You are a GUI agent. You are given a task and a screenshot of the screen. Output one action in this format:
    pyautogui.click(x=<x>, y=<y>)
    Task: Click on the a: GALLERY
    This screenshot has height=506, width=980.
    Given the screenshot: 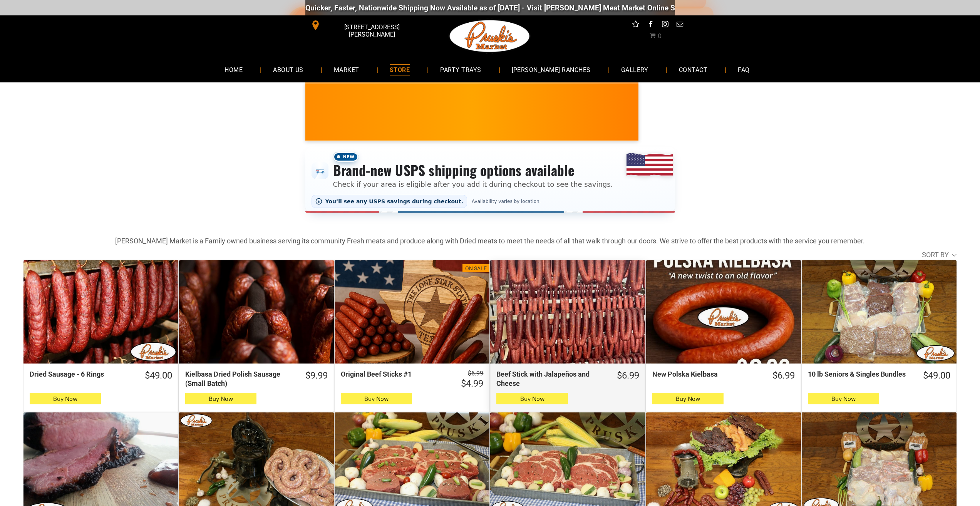 What is the action you would take?
    pyautogui.click(x=635, y=69)
    